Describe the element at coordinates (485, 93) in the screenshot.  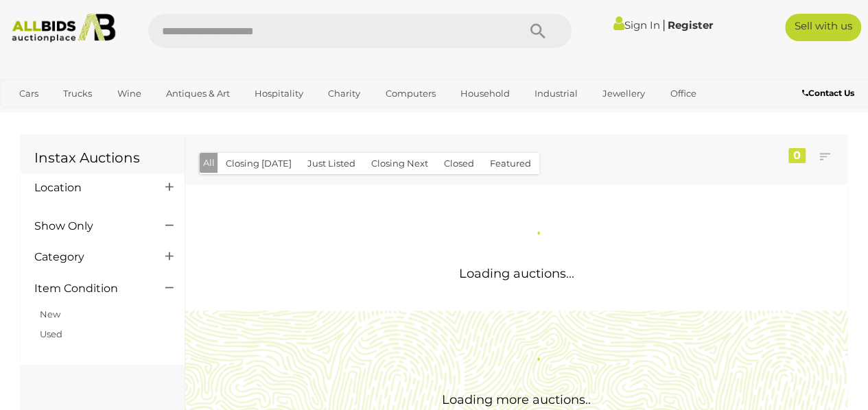
I see `a: Household` at that location.